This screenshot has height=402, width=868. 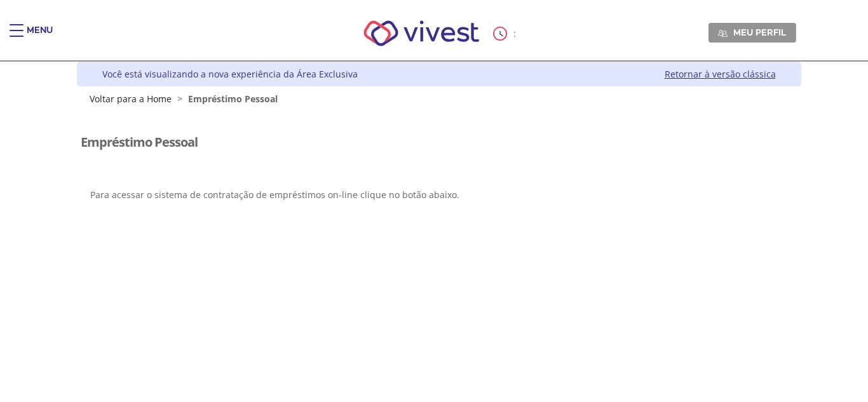 I want to click on div: Menu, so click(x=40, y=36).